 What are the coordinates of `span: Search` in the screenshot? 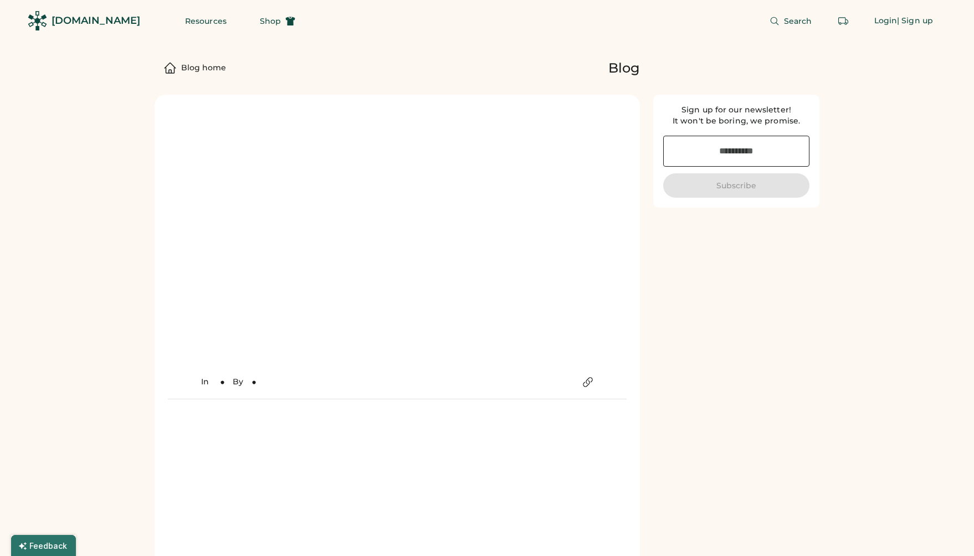 It's located at (798, 21).